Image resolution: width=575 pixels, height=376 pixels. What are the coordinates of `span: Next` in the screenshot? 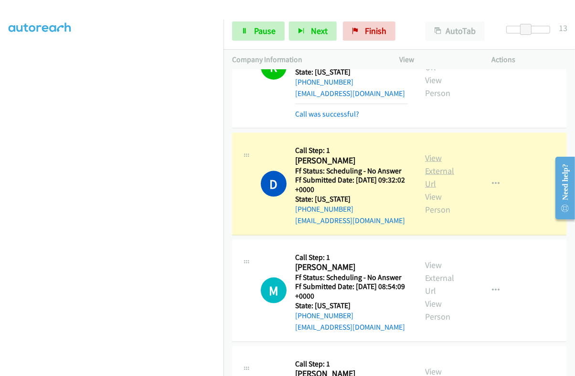 It's located at (319, 31).